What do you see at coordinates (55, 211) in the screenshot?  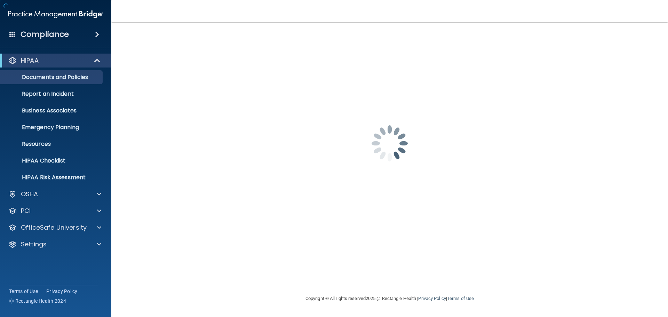 I see `a: PCI` at bounding box center [55, 211].